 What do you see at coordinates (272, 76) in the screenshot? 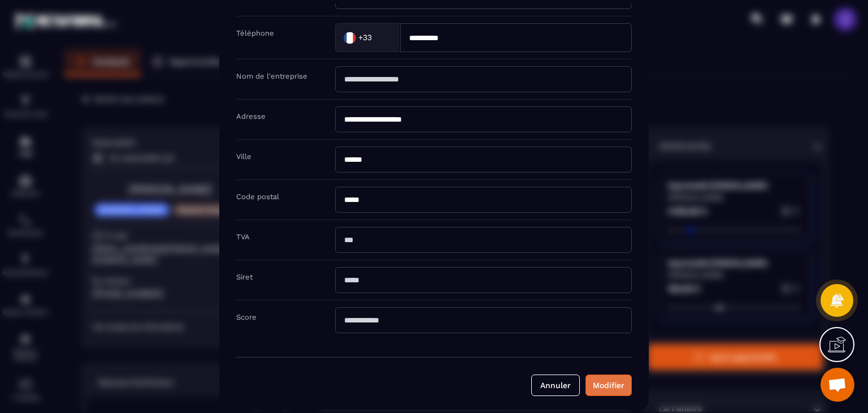
I see `label: Nom de l'entreprise` at bounding box center [272, 76].